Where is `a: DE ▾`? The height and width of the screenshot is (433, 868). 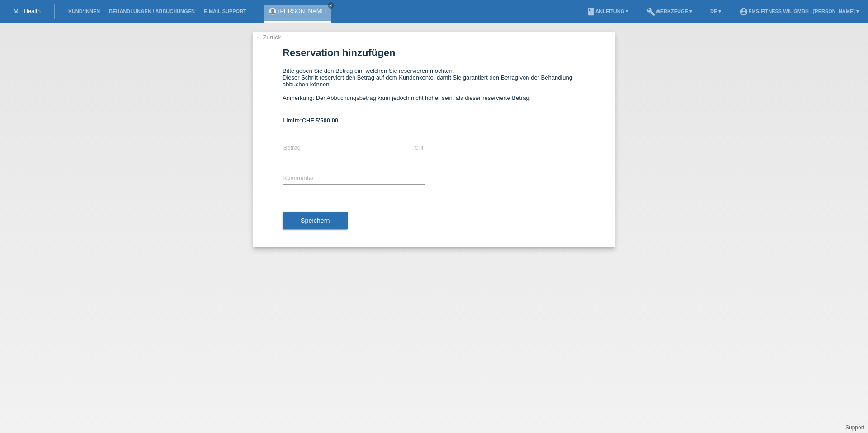 a: DE ▾ is located at coordinates (715, 11).